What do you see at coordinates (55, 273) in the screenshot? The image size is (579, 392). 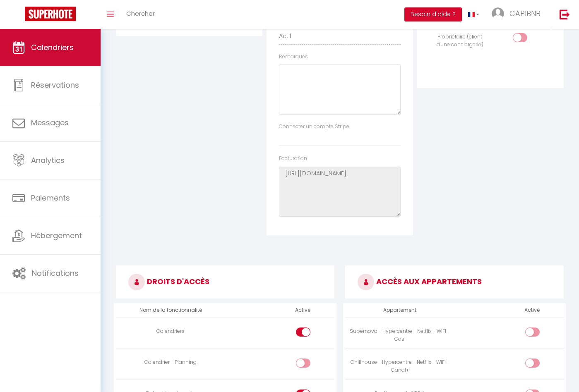 I see `span: Notifications` at bounding box center [55, 273].